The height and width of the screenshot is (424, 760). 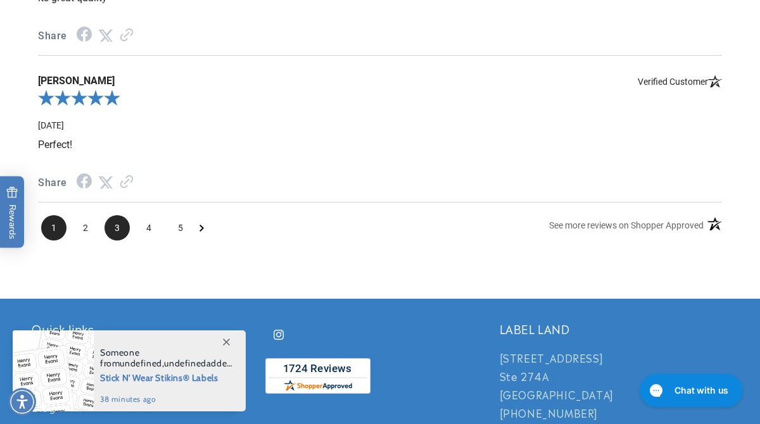 What do you see at coordinates (181, 228) in the screenshot?
I see `li: Page 5` at bounding box center [181, 228].